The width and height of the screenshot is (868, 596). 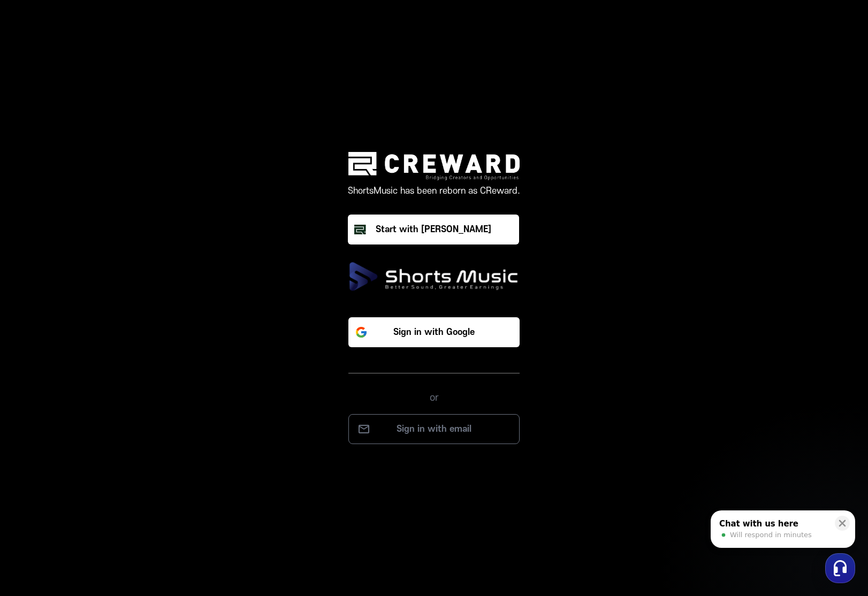 I want to click on a: Settings, so click(x=172, y=353).